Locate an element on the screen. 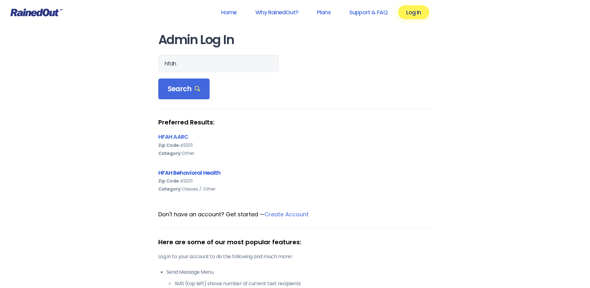  div: Classes / Other is located at coordinates (295, 189).